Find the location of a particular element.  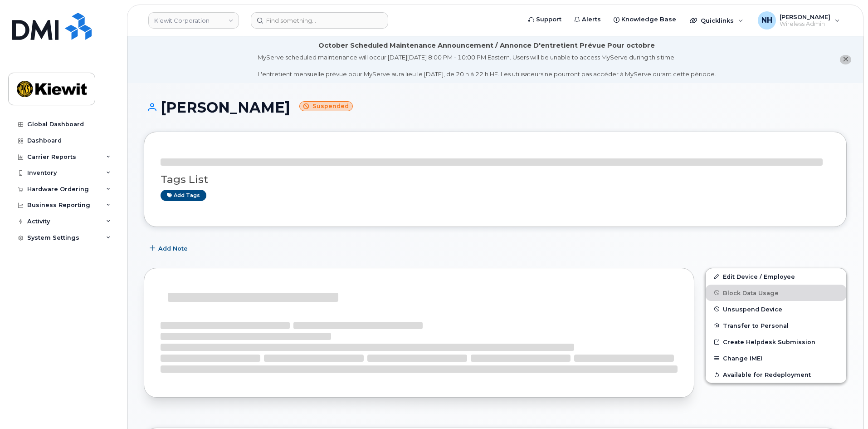

small: Suspended is located at coordinates (326, 106).